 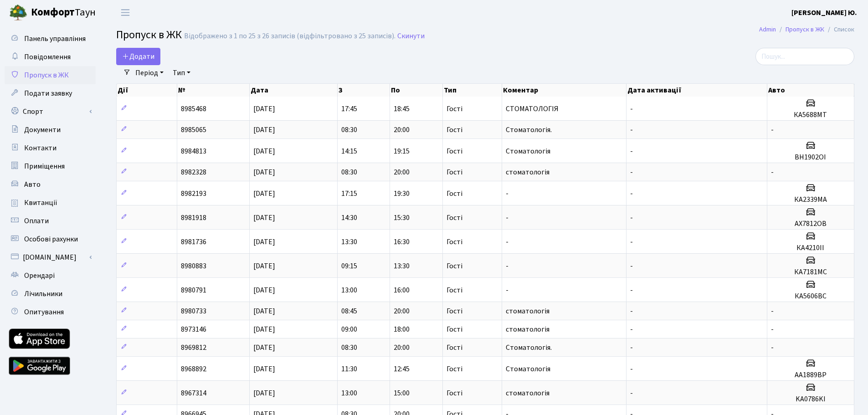 I want to click on span: 8985065, so click(x=194, y=130).